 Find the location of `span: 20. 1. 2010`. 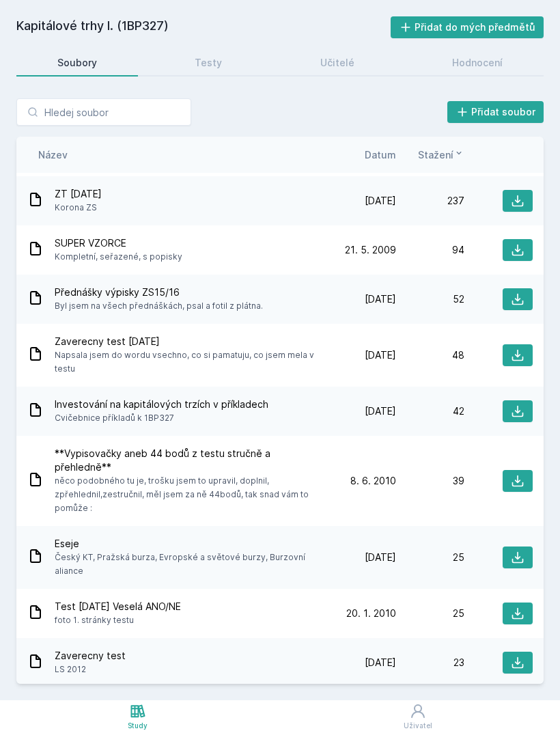

span: 20. 1. 2010 is located at coordinates (371, 613).